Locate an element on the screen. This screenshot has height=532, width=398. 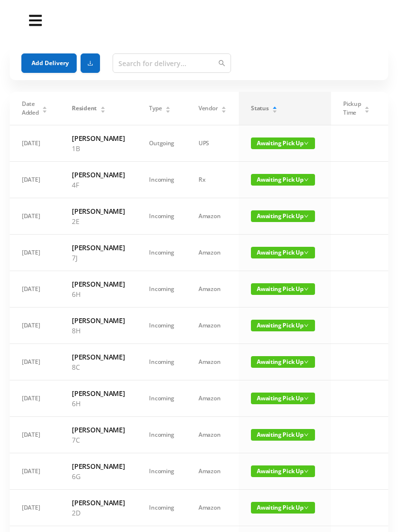
td: Outgoing is located at coordinates (162, 143).